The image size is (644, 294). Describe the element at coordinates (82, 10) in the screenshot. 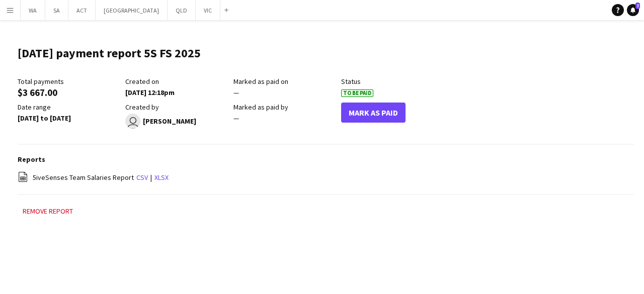

I see `button: ACT` at that location.